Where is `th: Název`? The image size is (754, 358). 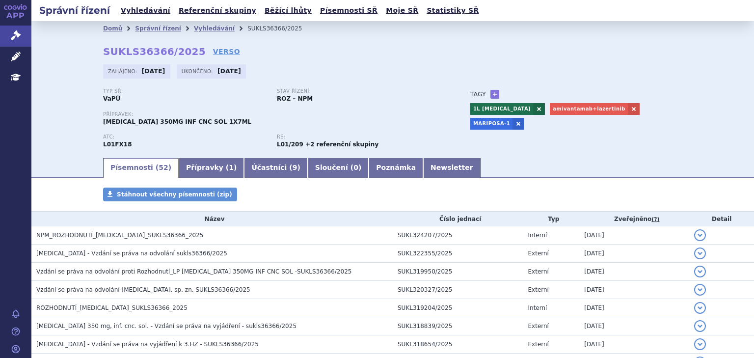 th: Název is located at coordinates (212, 219).